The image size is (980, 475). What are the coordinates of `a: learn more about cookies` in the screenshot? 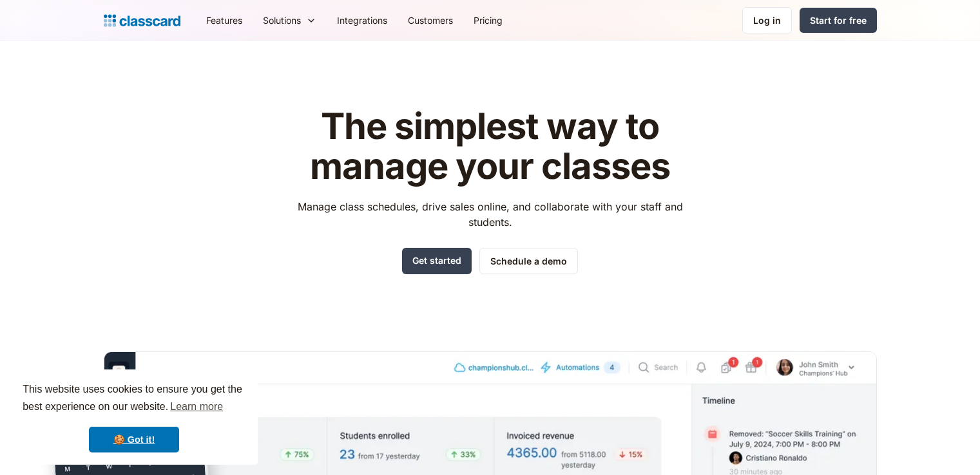 It's located at (197, 407).